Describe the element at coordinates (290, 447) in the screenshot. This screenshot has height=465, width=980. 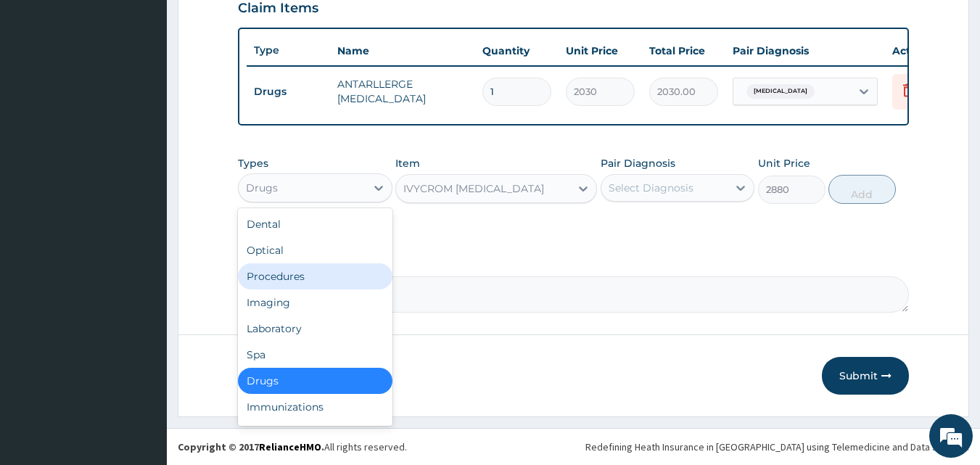
I see `a: RelianceHMO` at that location.